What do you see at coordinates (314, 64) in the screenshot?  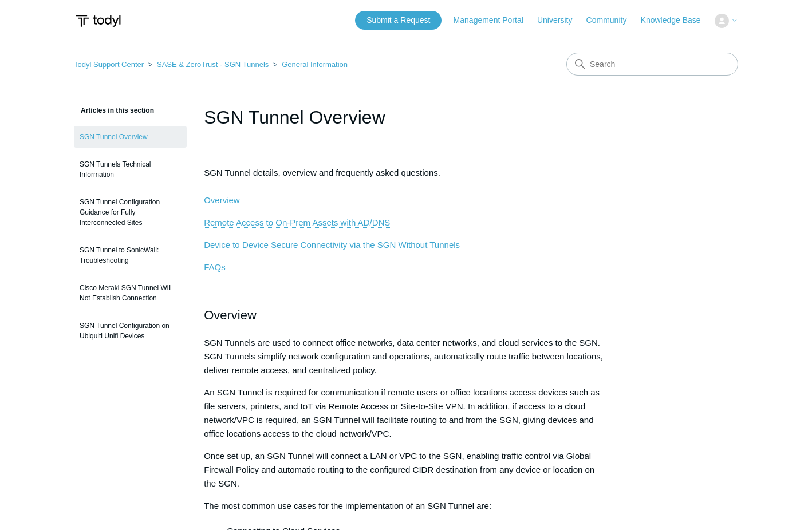 I see `a: General Information` at bounding box center [314, 64].